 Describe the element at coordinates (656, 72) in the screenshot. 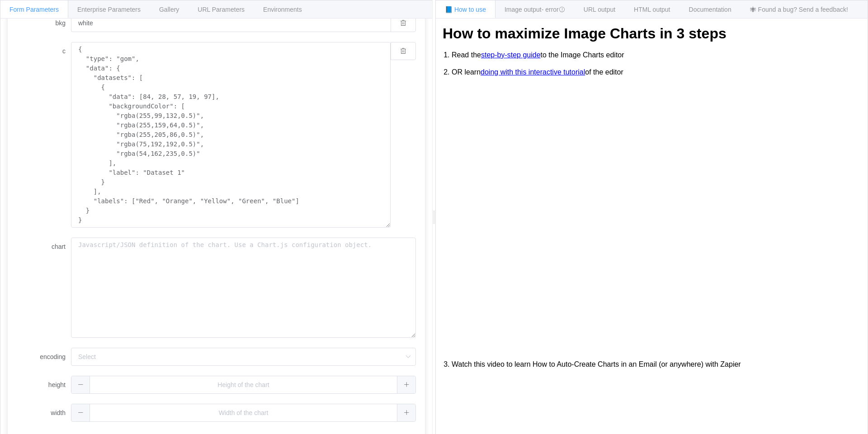

I see `li: OR learn of the editor` at that location.